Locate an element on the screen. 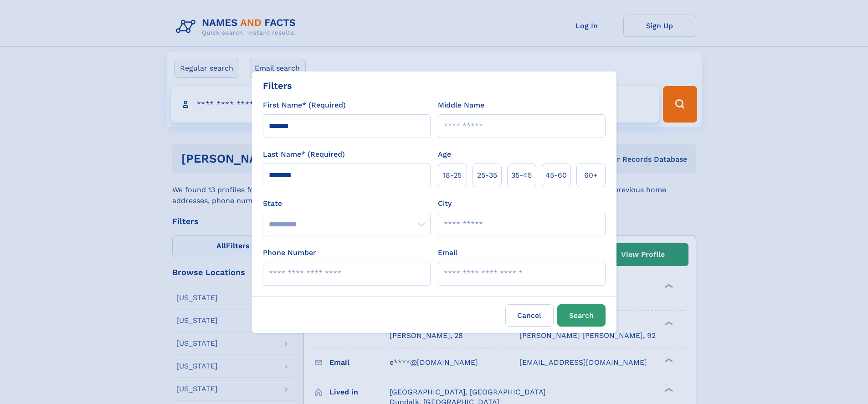 Image resolution: width=868 pixels, height=404 pixels. label: Age is located at coordinates (444, 154).